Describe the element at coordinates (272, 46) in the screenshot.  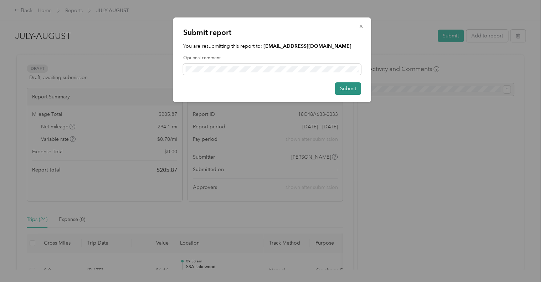
I see `p: You are resubmitting this report to:` at that location.